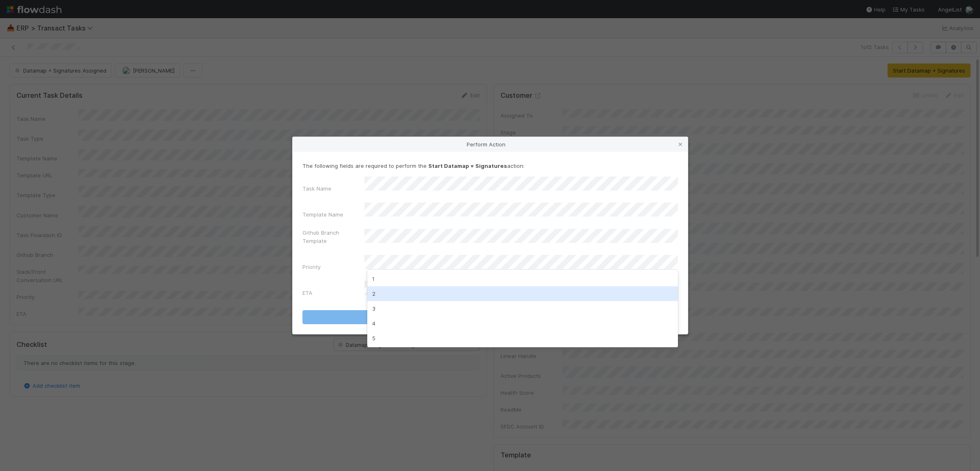 Image resolution: width=980 pixels, height=471 pixels. I want to click on div: 3, so click(522, 308).